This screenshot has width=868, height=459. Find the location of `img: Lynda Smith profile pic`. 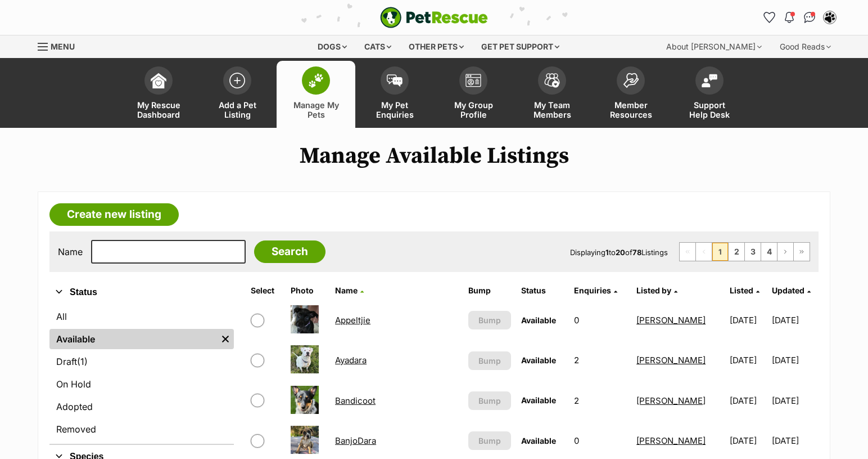

img: Lynda Smith profile pic is located at coordinates (830, 17).